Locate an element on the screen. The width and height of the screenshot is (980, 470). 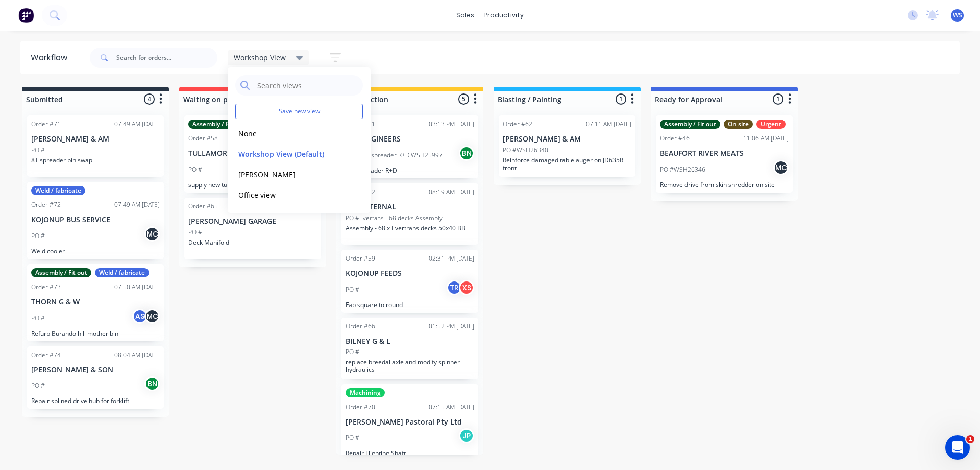
span: 1 is located at coordinates (970, 439).